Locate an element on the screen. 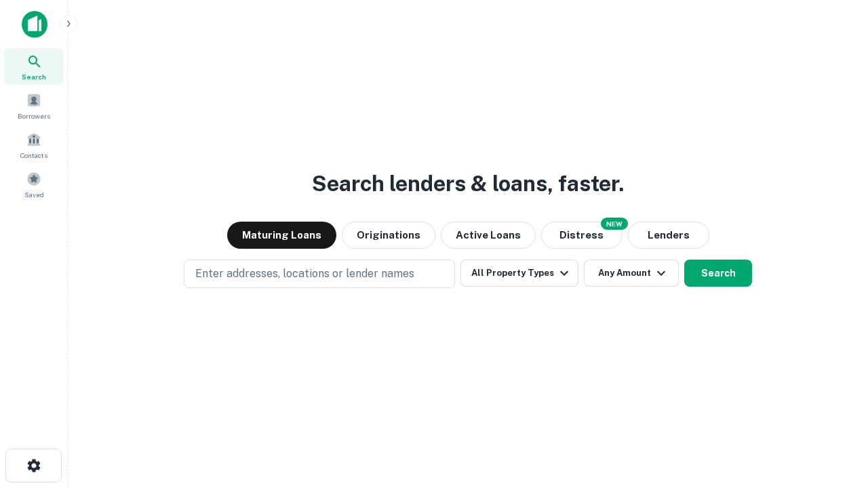 This screenshot has width=868, height=488. a: Search is located at coordinates (34, 67).